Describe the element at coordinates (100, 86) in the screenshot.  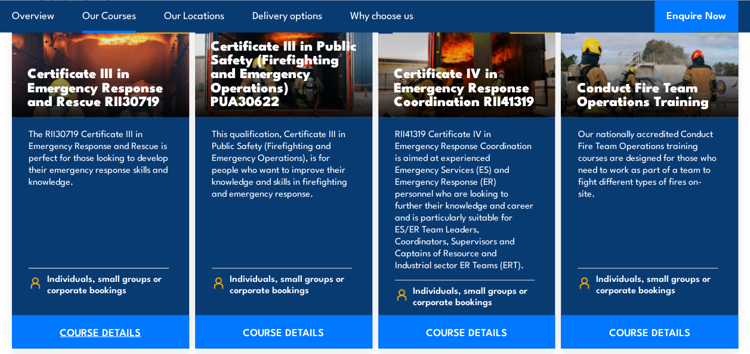
I see `h3: Certificate III in Emergency Response and Rescue RII30719` at that location.